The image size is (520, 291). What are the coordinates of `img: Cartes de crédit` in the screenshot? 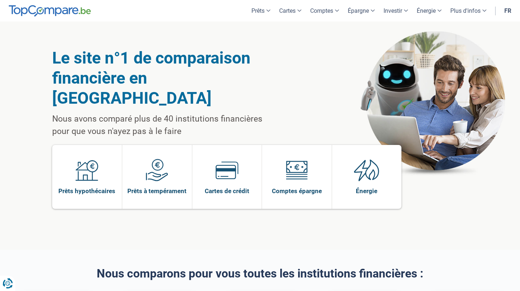 It's located at (227, 170).